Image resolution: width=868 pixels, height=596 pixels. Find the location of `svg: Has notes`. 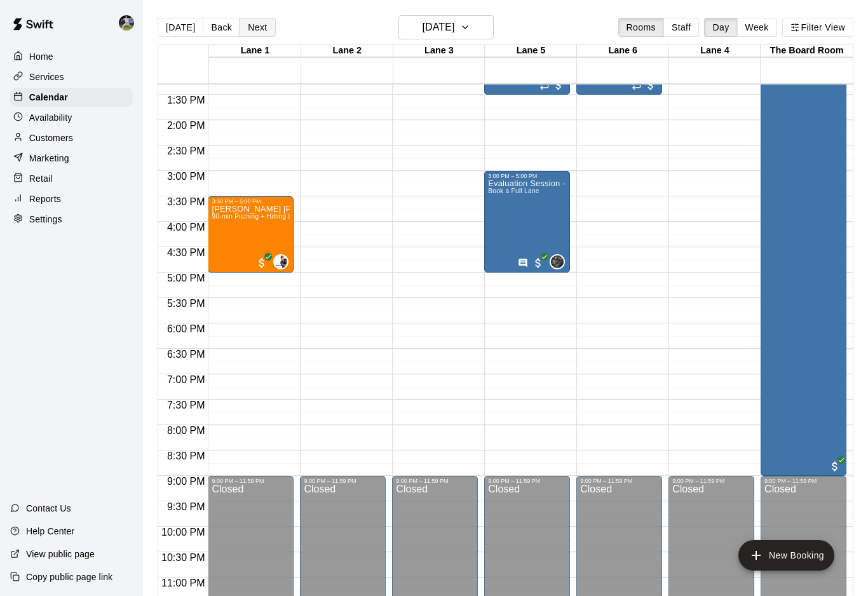

svg: Has notes is located at coordinates (523, 263).